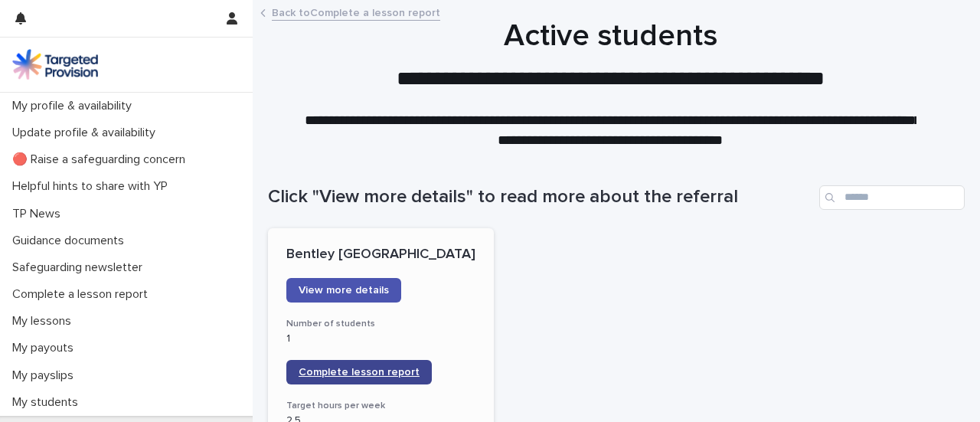 Image resolution: width=980 pixels, height=422 pixels. Describe the element at coordinates (610, 36) in the screenshot. I see `h1: Active students` at that location.